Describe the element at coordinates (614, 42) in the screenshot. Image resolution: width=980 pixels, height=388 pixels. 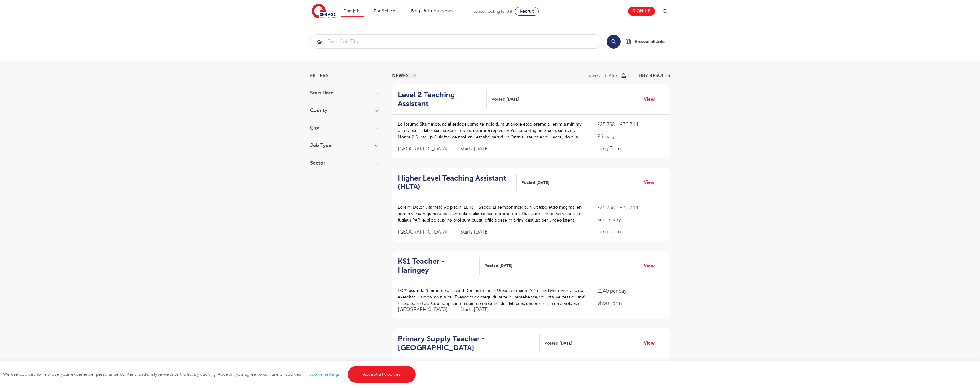
I see `button: Search` at that location.